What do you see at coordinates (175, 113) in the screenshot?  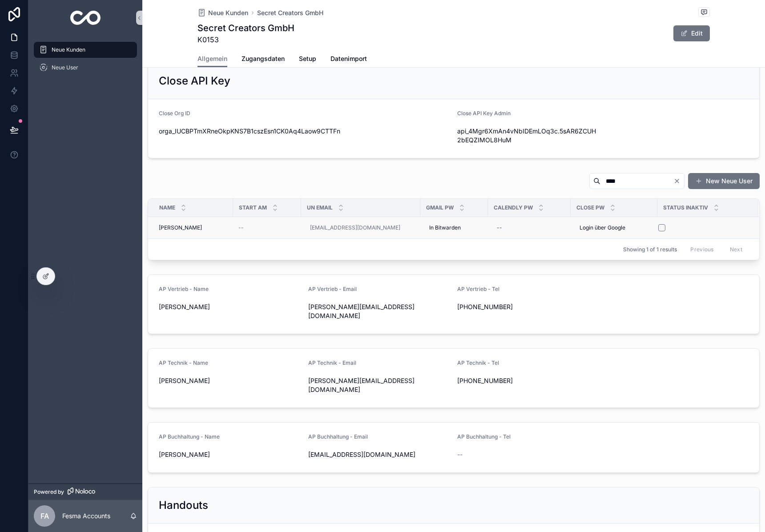 I see `span: Close Org ID` at bounding box center [175, 113].